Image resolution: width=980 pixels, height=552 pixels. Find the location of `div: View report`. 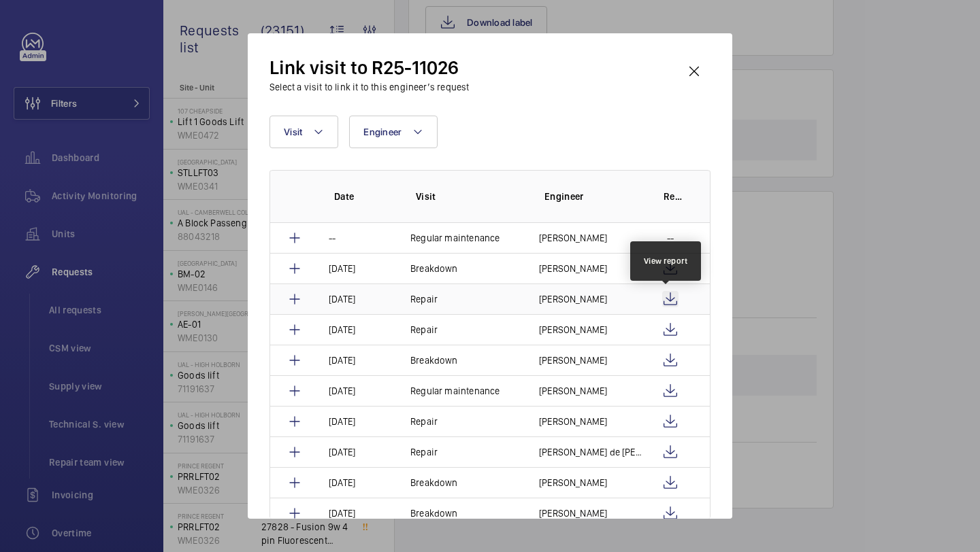

div: View report is located at coordinates (665, 261).